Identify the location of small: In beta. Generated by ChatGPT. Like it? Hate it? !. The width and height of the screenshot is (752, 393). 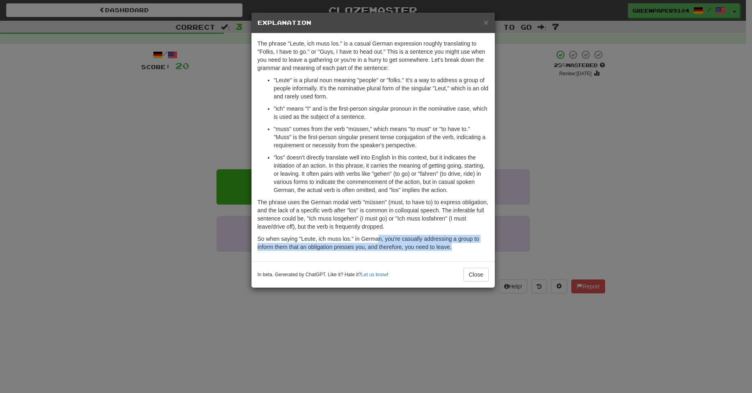
(323, 275).